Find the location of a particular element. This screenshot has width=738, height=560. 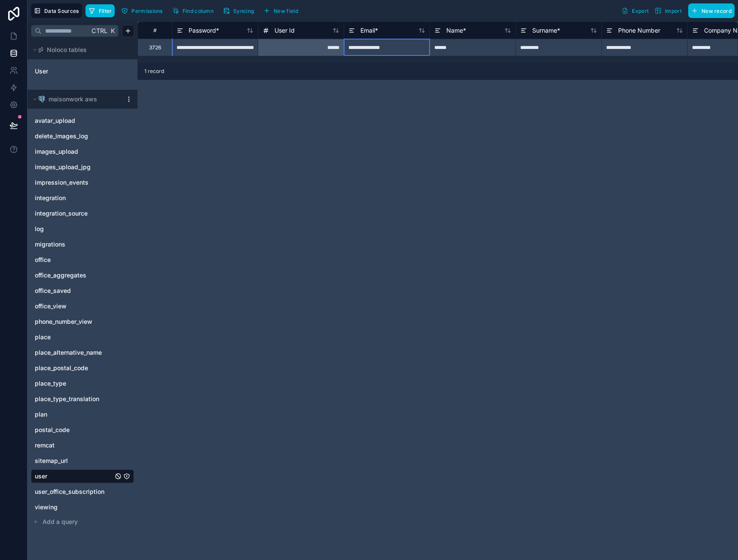

button: Postgres logomaisonwork aws is located at coordinates (77, 99).